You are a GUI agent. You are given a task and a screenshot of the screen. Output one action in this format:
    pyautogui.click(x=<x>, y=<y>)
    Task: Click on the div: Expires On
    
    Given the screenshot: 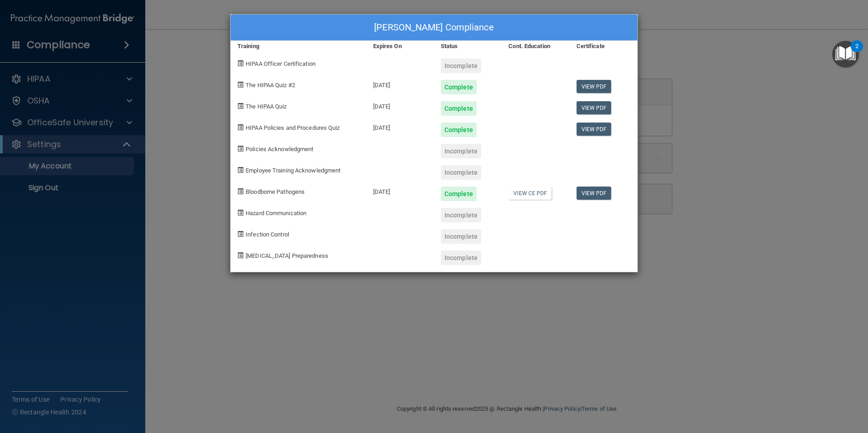 What is the action you would take?
    pyautogui.click(x=400, y=47)
    